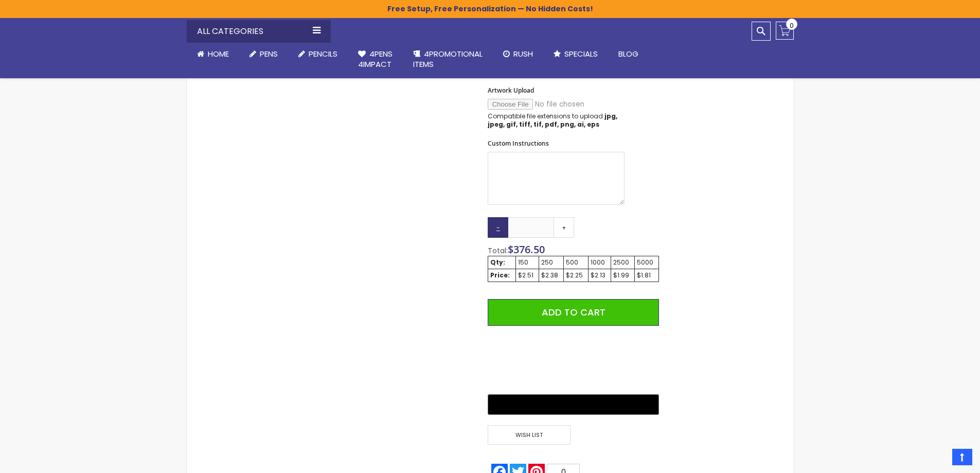  I want to click on a: Pens, so click(264, 54).